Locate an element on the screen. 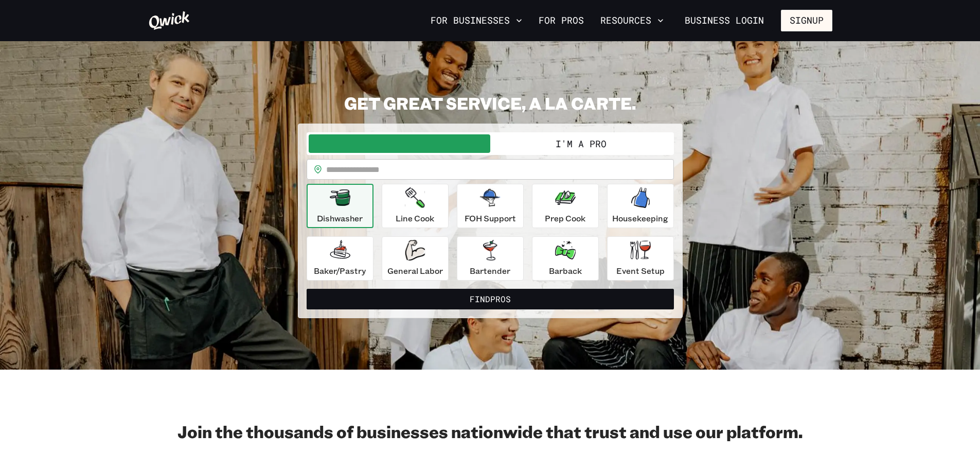  button: FOH Support is located at coordinates (490, 206).